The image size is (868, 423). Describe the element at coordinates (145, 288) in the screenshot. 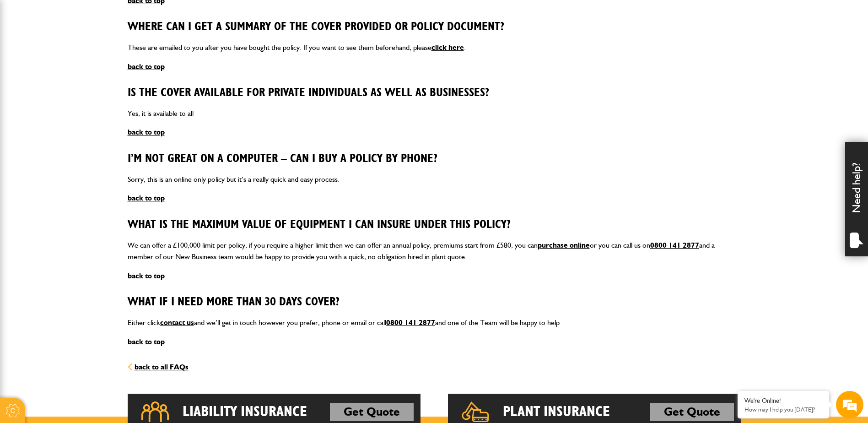

I see `em: Start Chat` at that location.